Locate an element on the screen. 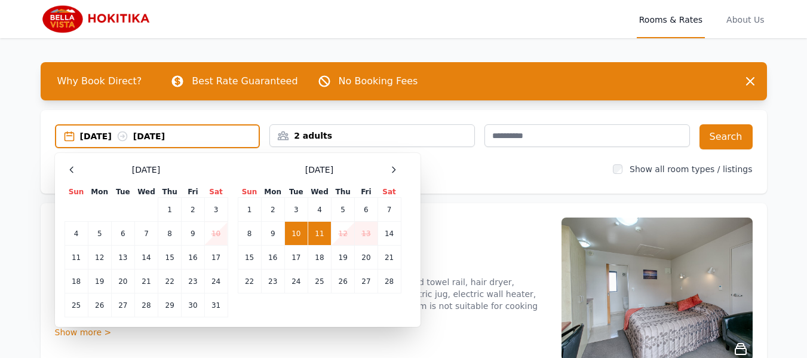 Image resolution: width=807 pixels, height=358 pixels. td: 29 is located at coordinates (170, 305).